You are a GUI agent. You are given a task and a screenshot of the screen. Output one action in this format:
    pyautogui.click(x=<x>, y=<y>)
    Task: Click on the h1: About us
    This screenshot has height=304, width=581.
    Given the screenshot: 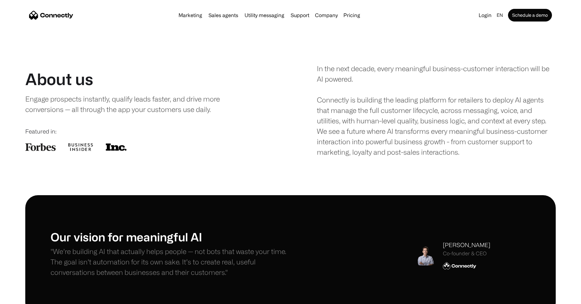 What is the action you would take?
    pyautogui.click(x=59, y=79)
    